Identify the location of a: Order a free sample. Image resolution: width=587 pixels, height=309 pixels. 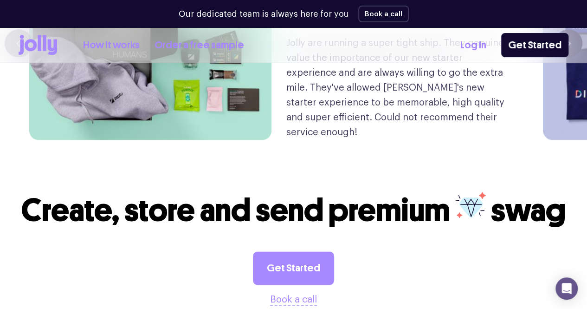
(199, 45).